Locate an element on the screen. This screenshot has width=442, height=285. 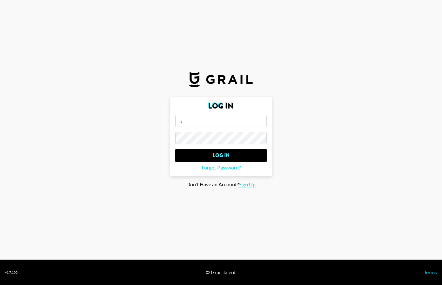
h2: Log In is located at coordinates (221, 106).